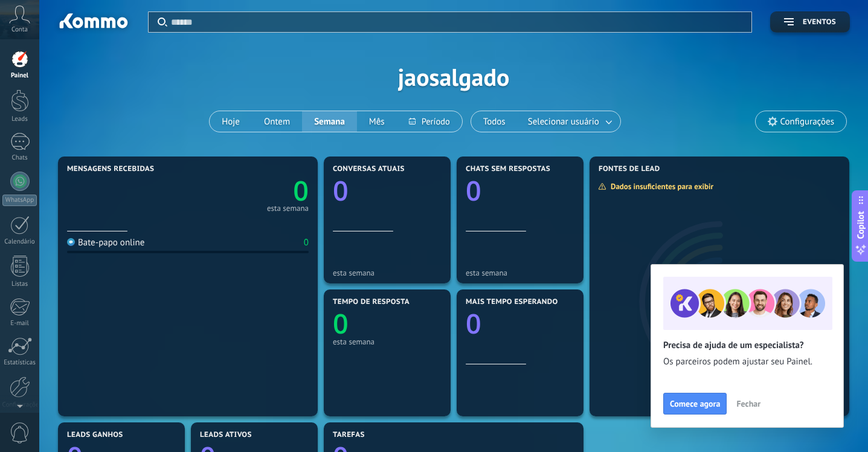 This screenshot has height=452, width=868. What do you see at coordinates (248, 190) in the screenshot?
I see `a: 0` at bounding box center [248, 190].